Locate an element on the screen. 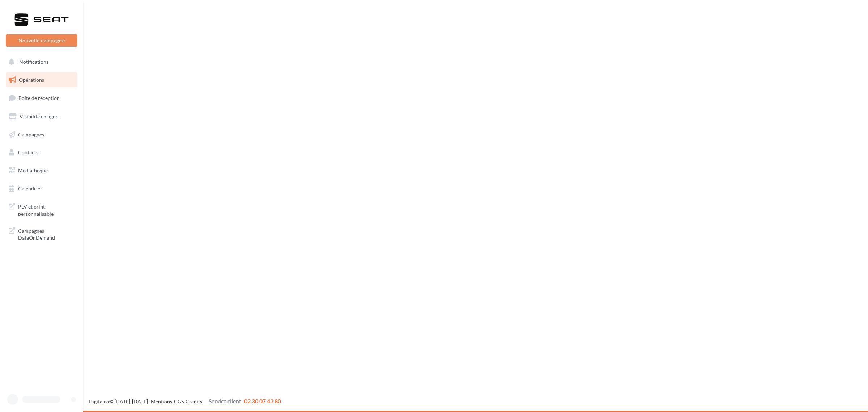  a: Médiathèque is located at coordinates (42, 171).